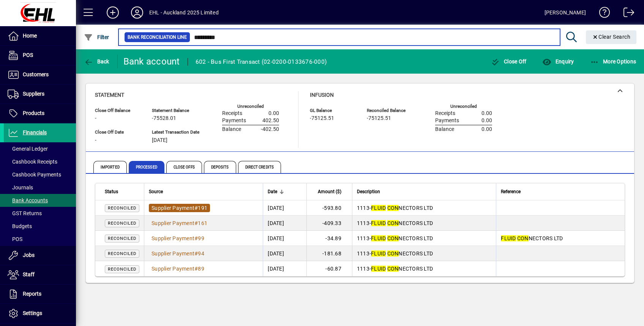  What do you see at coordinates (203, 192) in the screenshot?
I see `div: Source` at bounding box center [203, 192].